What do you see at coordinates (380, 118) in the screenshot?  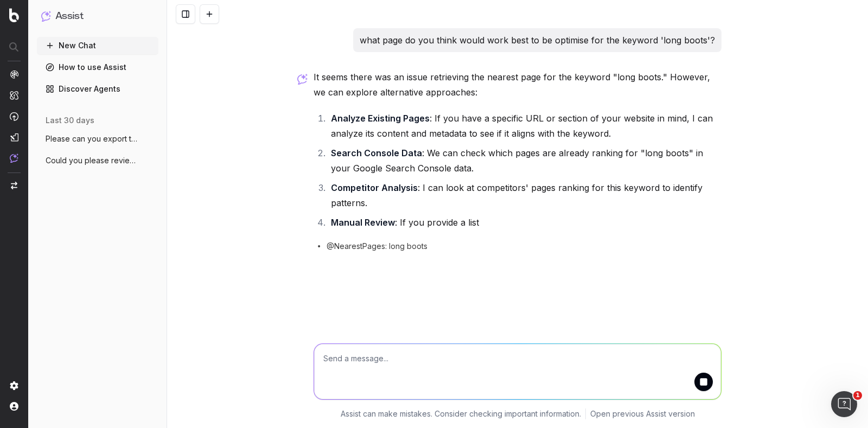 I see `strong: Analyze Existing Pages` at bounding box center [380, 118].